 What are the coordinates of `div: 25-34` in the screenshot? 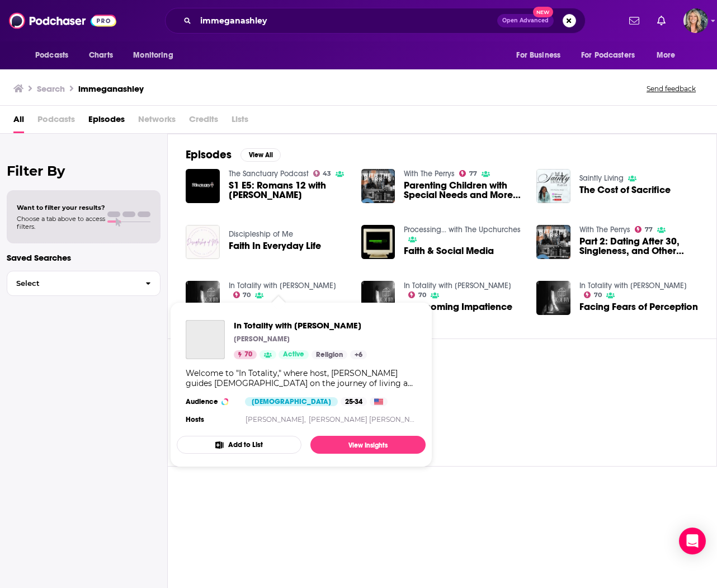 It's located at (353, 402).